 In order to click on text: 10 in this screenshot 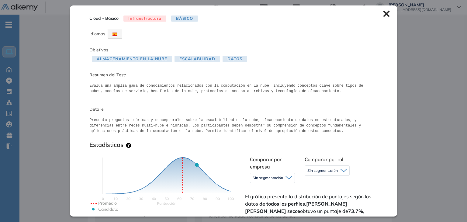, I will do `click(115, 198)`.